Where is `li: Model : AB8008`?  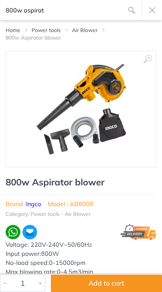
li: Model : AB8008 is located at coordinates (71, 204).